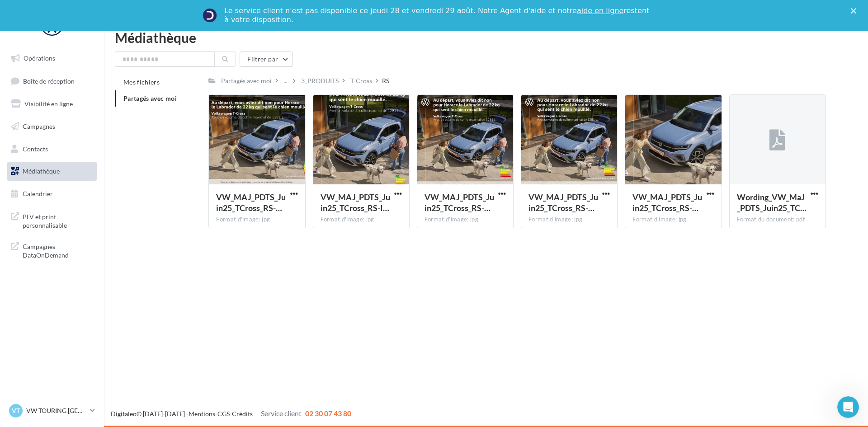 This screenshot has width=868, height=427. I want to click on a: Campagnes, so click(52, 126).